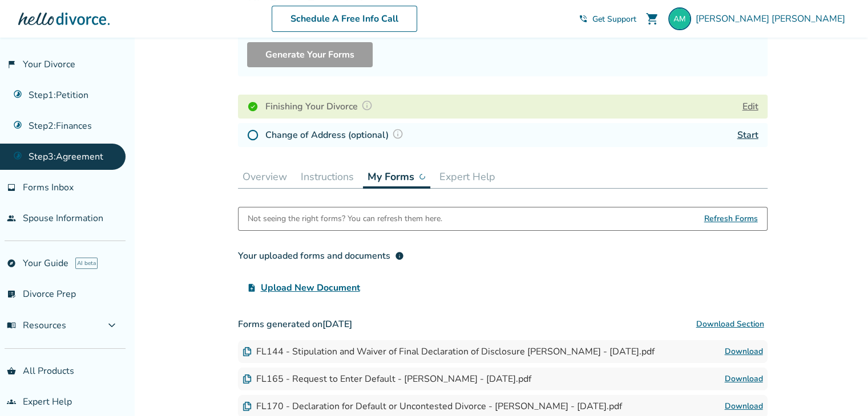 The image size is (868, 416). What do you see at coordinates (731, 219) in the screenshot?
I see `span: Refresh Forms` at bounding box center [731, 219].